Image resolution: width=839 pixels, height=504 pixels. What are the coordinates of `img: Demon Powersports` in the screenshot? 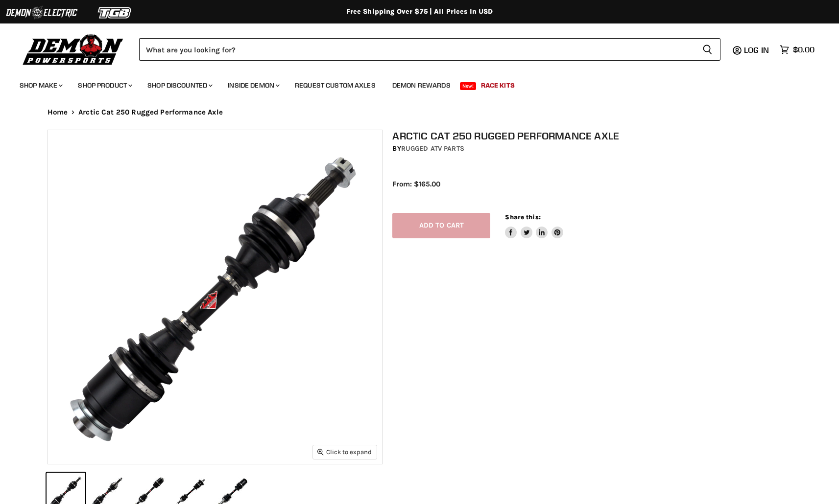 It's located at (73, 49).